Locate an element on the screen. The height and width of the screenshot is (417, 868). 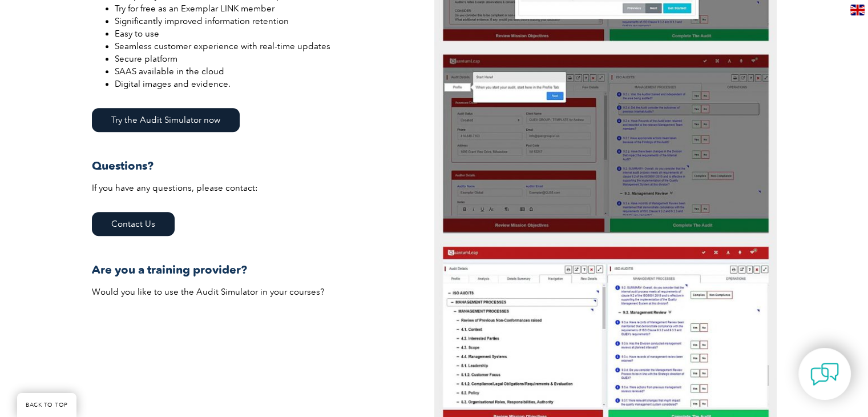
img: contact-chat.png is located at coordinates (824, 374).